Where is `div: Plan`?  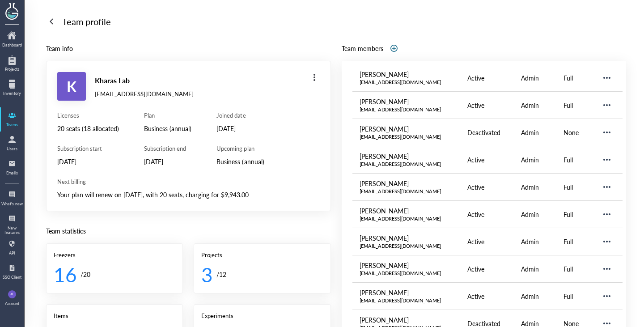 div: Plan is located at coordinates (168, 116).